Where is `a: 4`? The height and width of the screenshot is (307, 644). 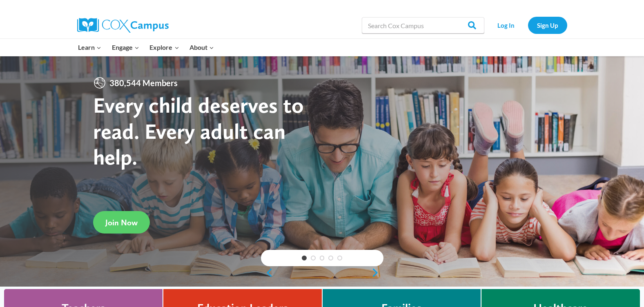
a: 4 is located at coordinates (331, 258).